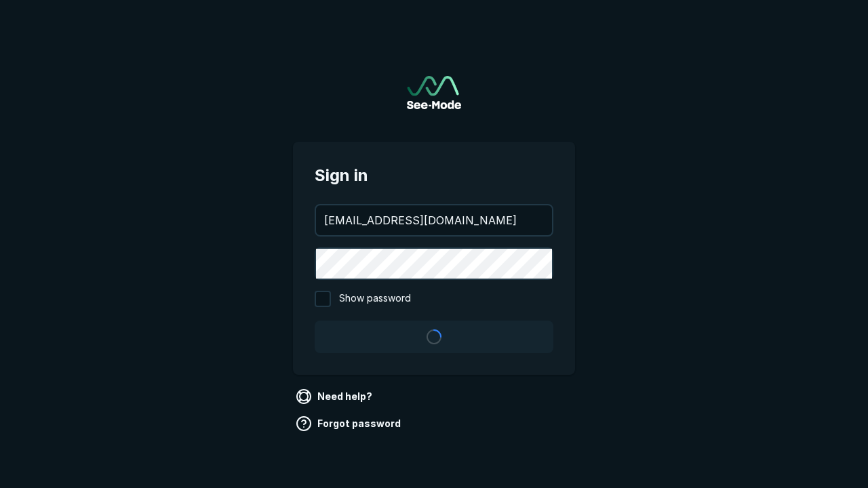  I want to click on a: Go to sign in, so click(434, 92).